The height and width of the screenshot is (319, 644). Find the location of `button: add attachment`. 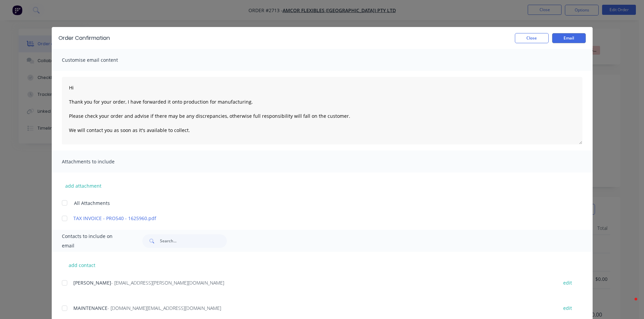

button: add attachment is located at coordinates (83, 185).